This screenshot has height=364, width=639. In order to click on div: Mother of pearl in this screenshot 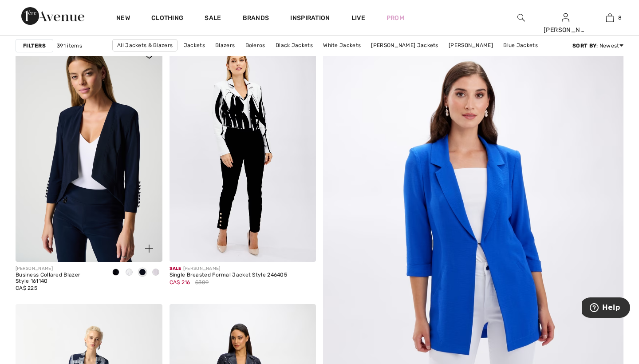, I will do `click(156, 272)`.